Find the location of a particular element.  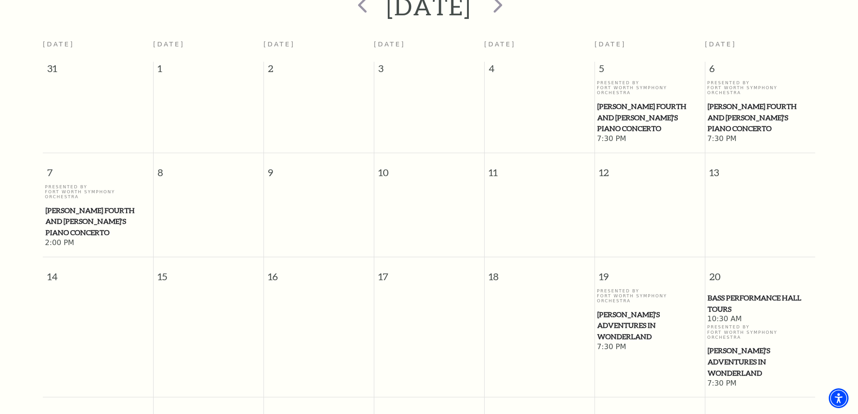

span: 10 is located at coordinates (429, 168).